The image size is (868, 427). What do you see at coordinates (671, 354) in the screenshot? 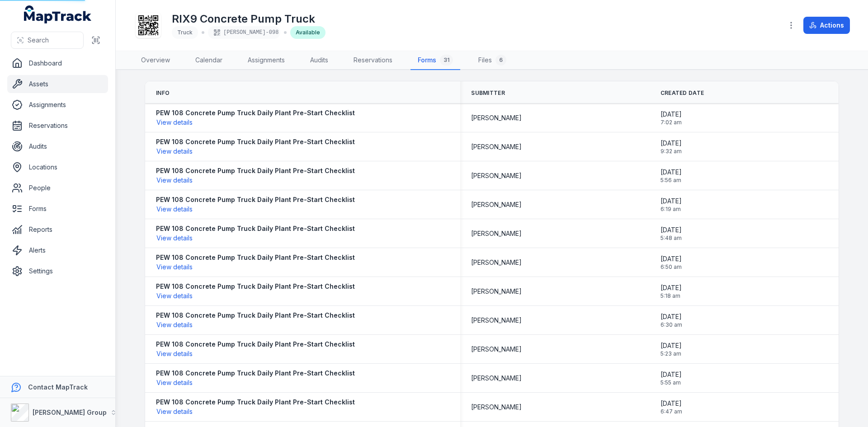
I see `span: 5:23 am` at bounding box center [671, 354].